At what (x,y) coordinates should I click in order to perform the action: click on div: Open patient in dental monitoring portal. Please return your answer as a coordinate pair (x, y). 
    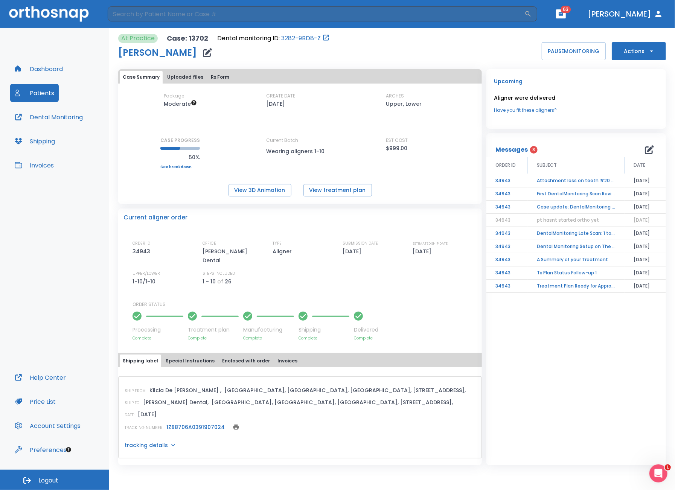
    Looking at the image, I should click on (273, 38).